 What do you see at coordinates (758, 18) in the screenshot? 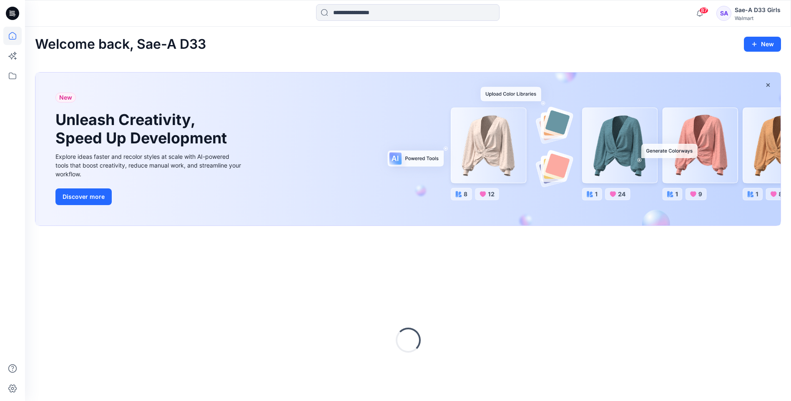
I see `div: Walmart` at bounding box center [758, 18].